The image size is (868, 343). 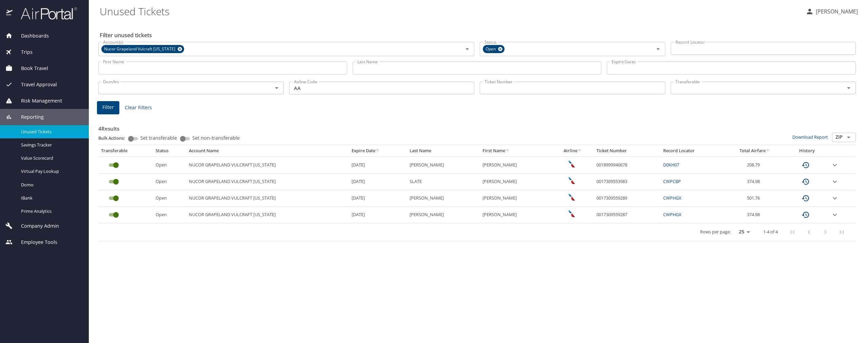 I want to click on p: Bulk Actions:, so click(x=114, y=138).